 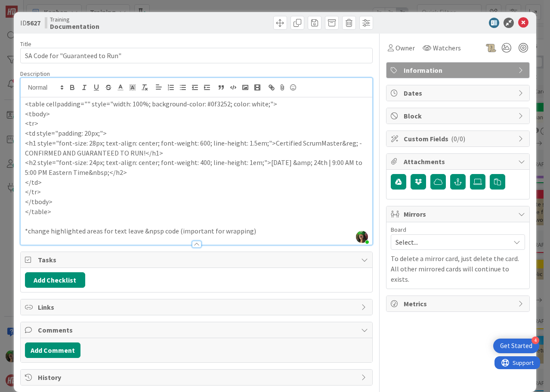 What do you see at coordinates (405, 48) in the screenshot?
I see `span: Owner` at bounding box center [405, 48].